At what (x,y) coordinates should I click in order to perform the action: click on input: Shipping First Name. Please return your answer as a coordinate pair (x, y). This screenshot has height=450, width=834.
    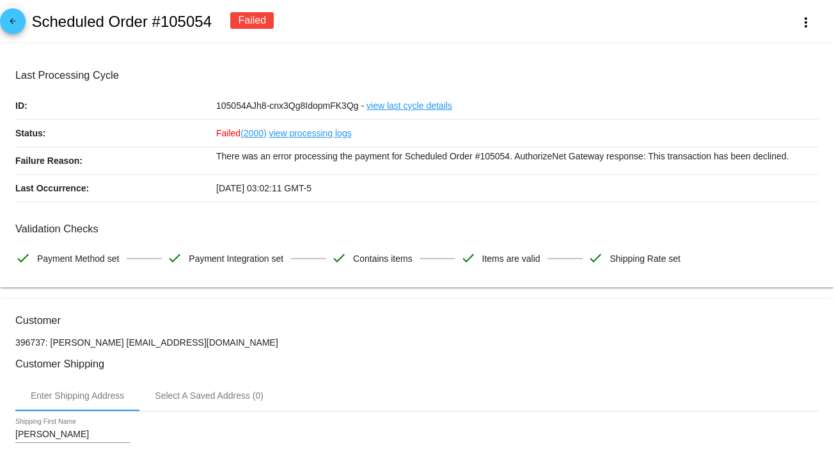
    Looking at the image, I should click on (73, 434).